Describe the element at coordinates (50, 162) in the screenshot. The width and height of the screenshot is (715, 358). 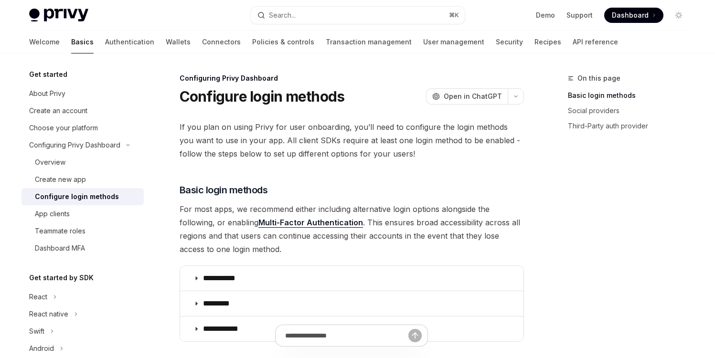
I see `div: Overview` at that location.